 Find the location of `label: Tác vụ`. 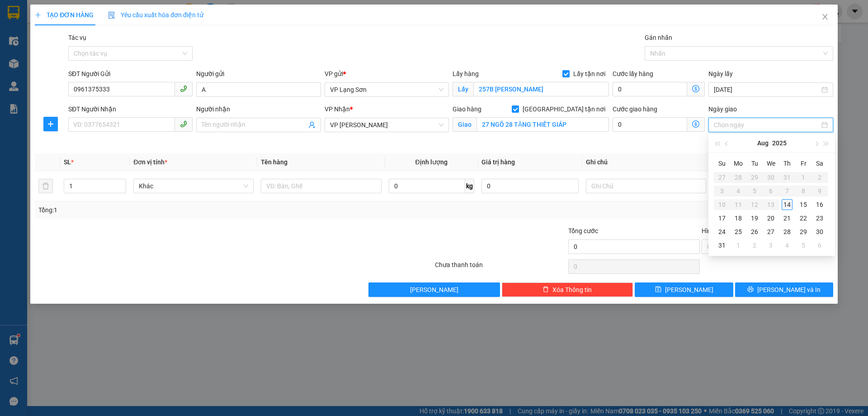

label: Tác vụ is located at coordinates (78, 38).